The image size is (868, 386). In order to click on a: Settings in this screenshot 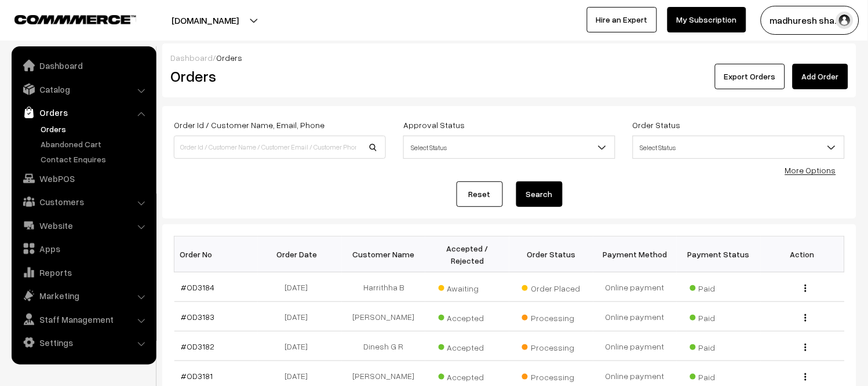, I will do `click(84, 342)`.